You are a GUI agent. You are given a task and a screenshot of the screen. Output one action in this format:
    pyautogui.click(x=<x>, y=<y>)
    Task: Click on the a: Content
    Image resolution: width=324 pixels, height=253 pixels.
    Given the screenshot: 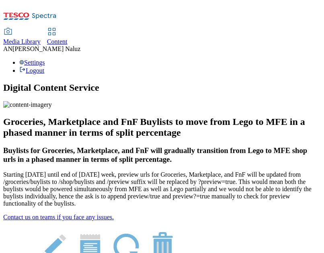 What is the action you would take?
    pyautogui.click(x=57, y=37)
    